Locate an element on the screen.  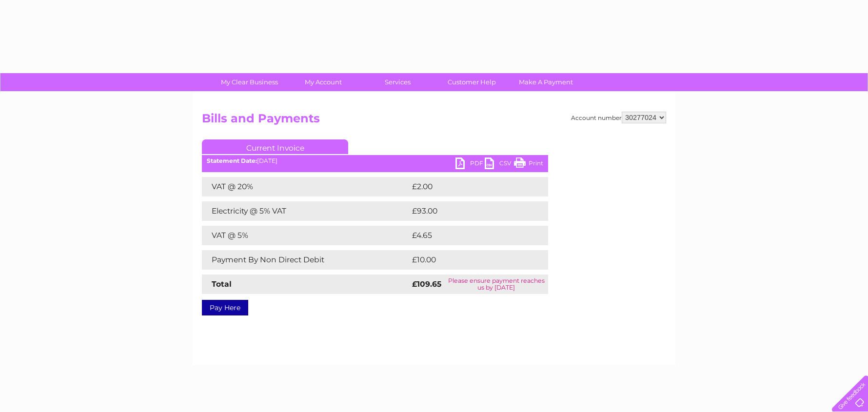
strong: £109.65 is located at coordinates (427, 284).